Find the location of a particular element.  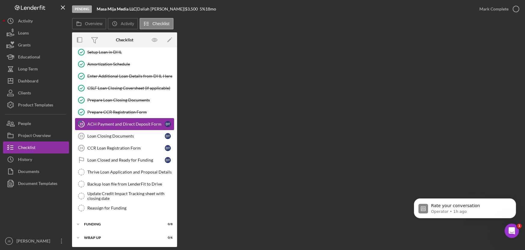

a: Project Overview is located at coordinates (36, 136).